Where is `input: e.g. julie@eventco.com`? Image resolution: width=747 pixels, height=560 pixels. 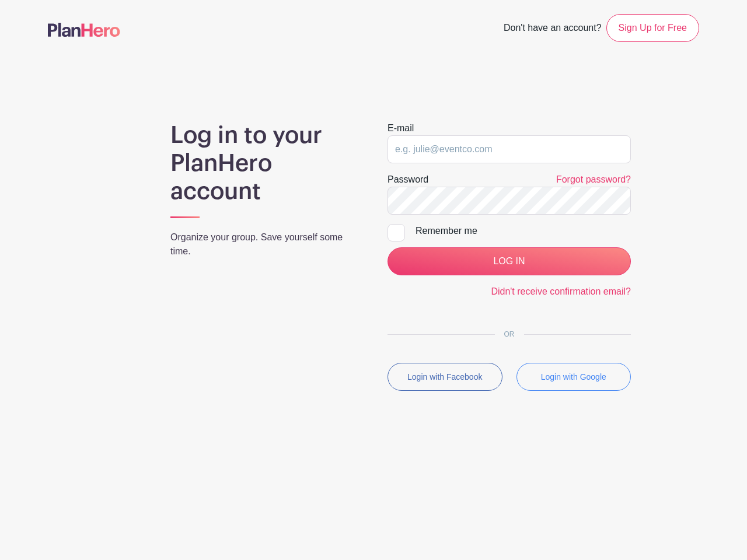
input: e.g. julie@eventco.com is located at coordinates (509, 149).